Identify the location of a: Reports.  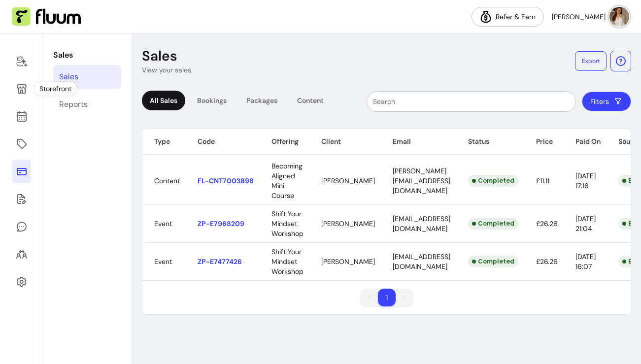
(88, 104).